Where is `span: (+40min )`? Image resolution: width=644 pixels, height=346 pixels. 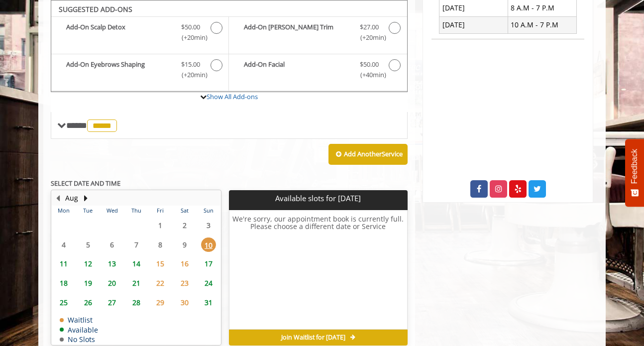 span: (+40min ) is located at coordinates (369, 75).